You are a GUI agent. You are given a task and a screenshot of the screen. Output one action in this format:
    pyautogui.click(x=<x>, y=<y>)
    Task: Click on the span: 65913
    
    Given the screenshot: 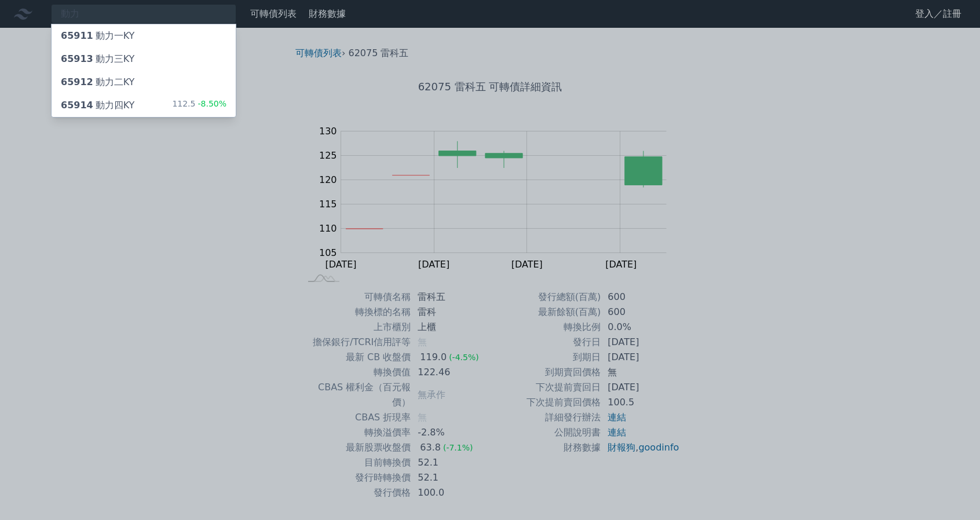 What is the action you would take?
    pyautogui.click(x=77, y=59)
    